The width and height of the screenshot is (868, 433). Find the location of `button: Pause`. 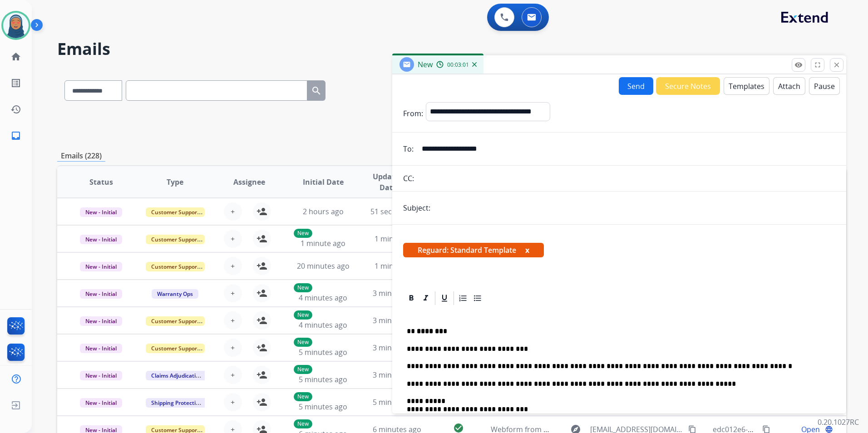

button: Pause is located at coordinates (825, 86).